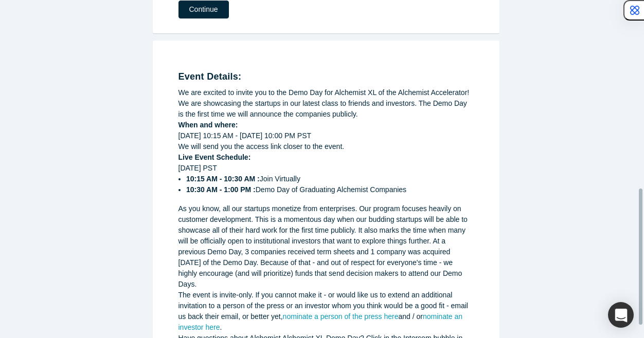 This screenshot has height=338, width=644. I want to click on li: Join Virtually, so click(330, 179).